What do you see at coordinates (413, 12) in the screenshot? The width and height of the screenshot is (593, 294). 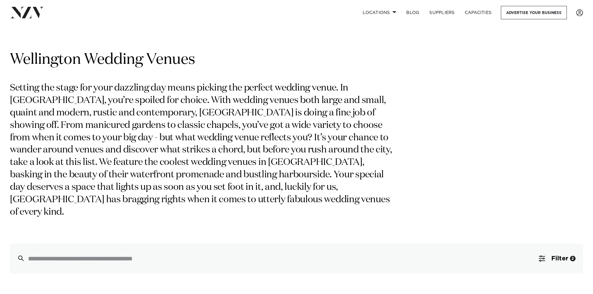 I see `a: BLOG` at bounding box center [413, 12].